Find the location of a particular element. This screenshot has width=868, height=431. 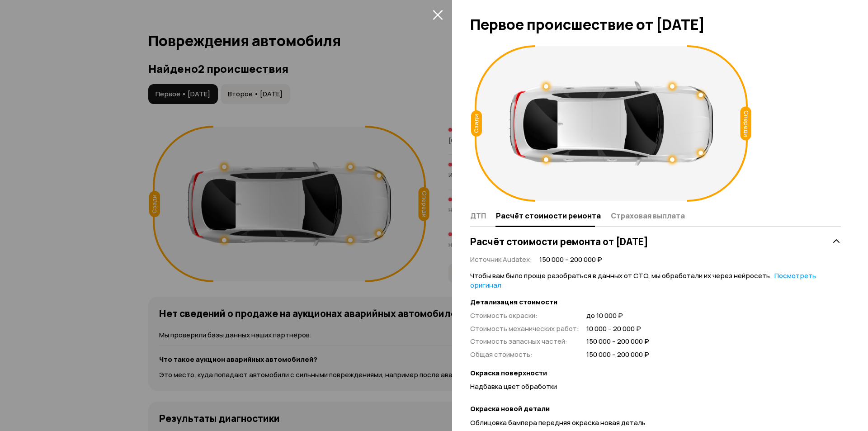

span: Расчёт стоимости ремонта is located at coordinates (548, 216).